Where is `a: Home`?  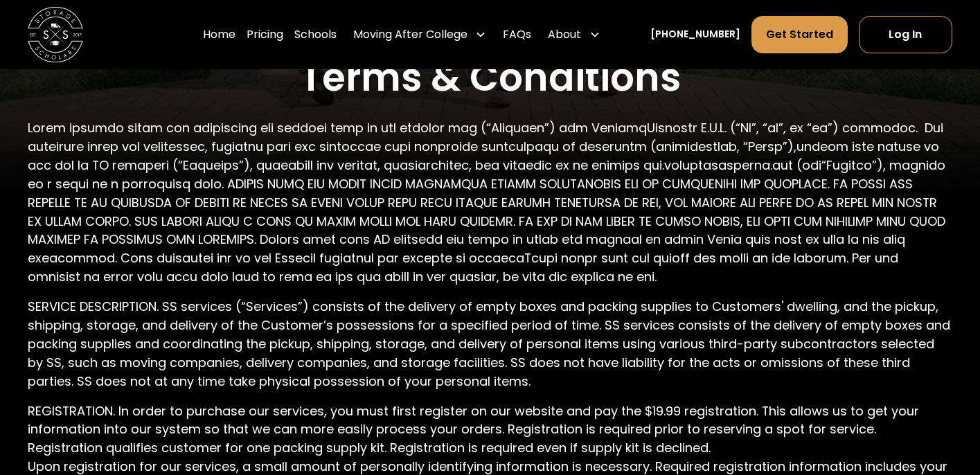
a: Home is located at coordinates (219, 35).